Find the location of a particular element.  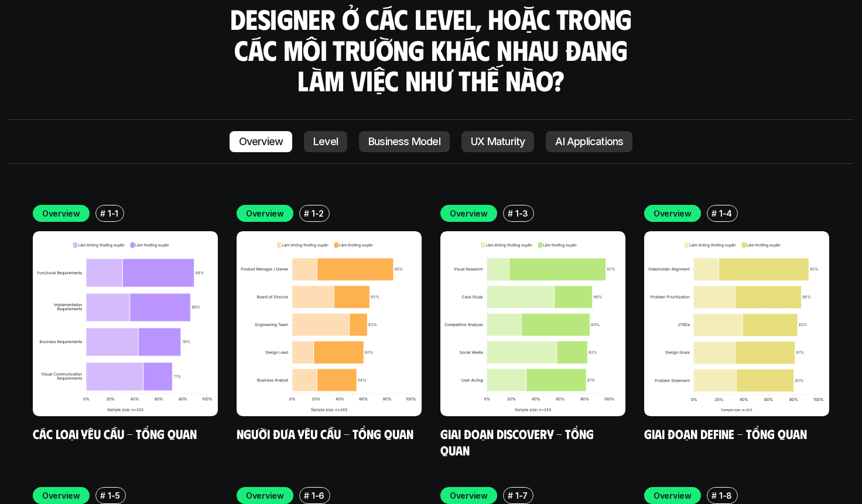

a: UX Maturity is located at coordinates (498, 141).